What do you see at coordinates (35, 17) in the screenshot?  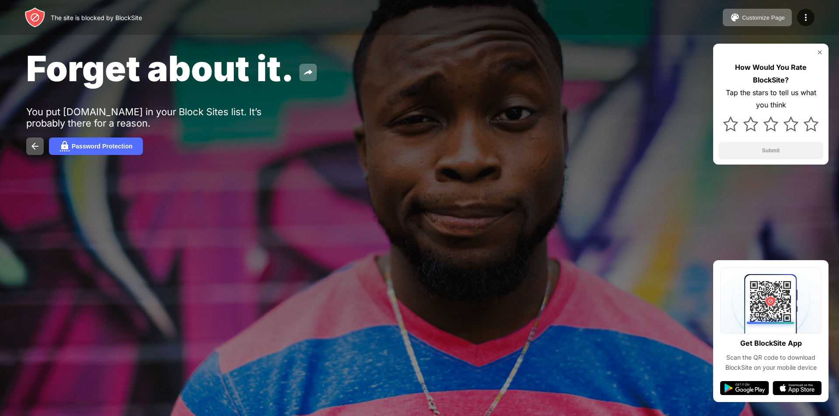 I see `img: header-logo.svg` at bounding box center [35, 17].